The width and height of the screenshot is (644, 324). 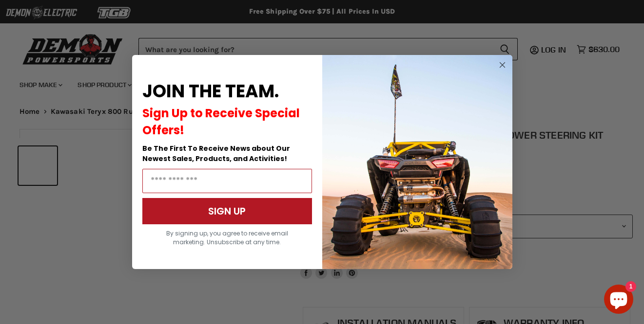 I want to click on span: Be The First To Receive News about Our Newest Sales, Products, and Activities!, so click(x=216, y=153).